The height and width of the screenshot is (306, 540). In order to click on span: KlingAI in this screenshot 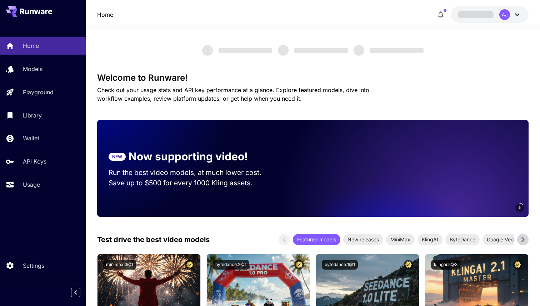, I will do `click(430, 239)`.